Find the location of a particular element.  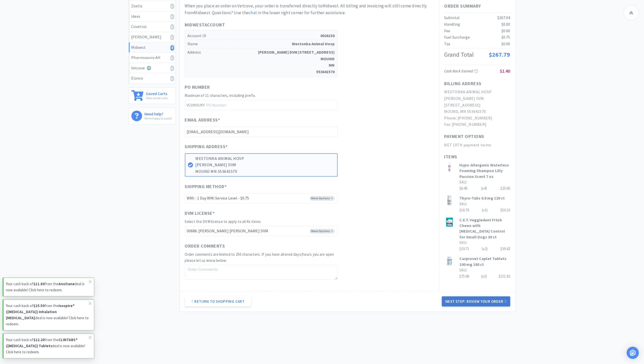

span: Order Comments is located at coordinates (205, 246).